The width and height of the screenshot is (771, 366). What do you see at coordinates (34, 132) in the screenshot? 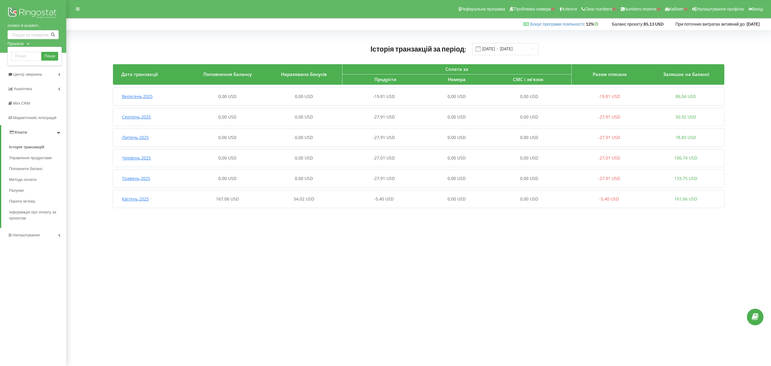
I see `a: Кошти` at bounding box center [34, 132].